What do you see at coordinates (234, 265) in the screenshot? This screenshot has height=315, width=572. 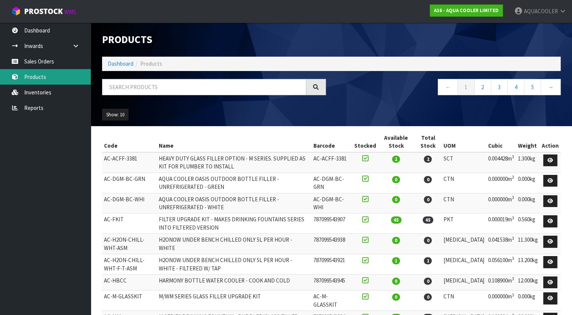 I see `td: H2ONOW UNDER BENCH CHILLED ONLY 5L PER HOUR - WHITE - FILTERED W/ TAP` at bounding box center [234, 265].